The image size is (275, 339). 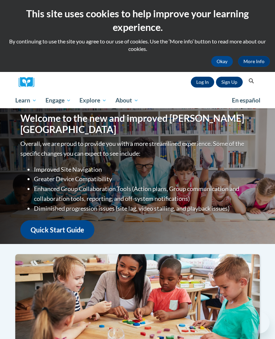 I want to click on span: Explore, so click(x=93, y=101).